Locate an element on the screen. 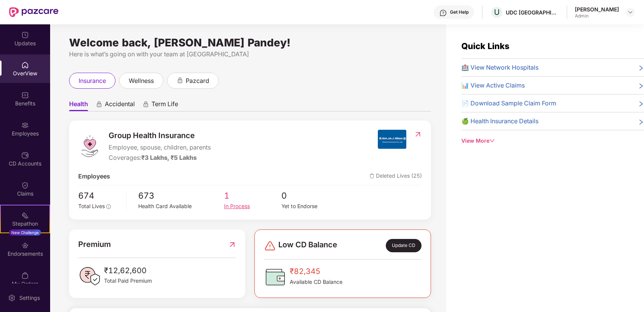 The height and width of the screenshot is (312, 644). span: info-circle is located at coordinates (109, 206).